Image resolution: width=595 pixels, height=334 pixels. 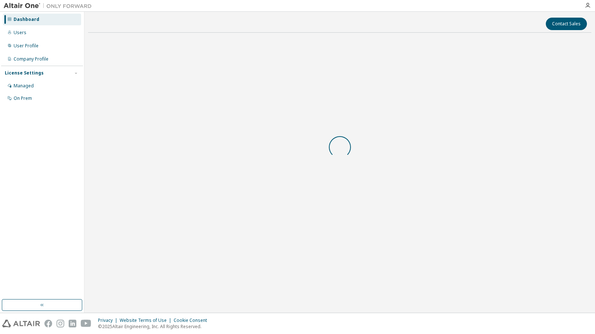 I want to click on img: Altair One, so click(x=50, y=6).